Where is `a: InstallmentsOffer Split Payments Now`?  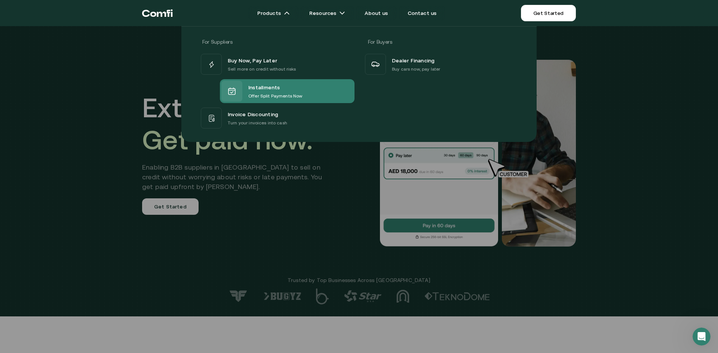 a: InstallmentsOffer Split Payments Now is located at coordinates (277, 91).